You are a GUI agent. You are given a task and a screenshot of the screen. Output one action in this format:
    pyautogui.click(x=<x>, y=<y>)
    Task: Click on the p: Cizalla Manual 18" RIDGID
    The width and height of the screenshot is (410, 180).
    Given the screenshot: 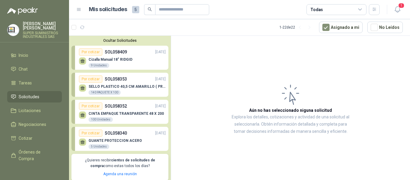 What is the action you would take?
    pyautogui.click(x=110, y=59)
    